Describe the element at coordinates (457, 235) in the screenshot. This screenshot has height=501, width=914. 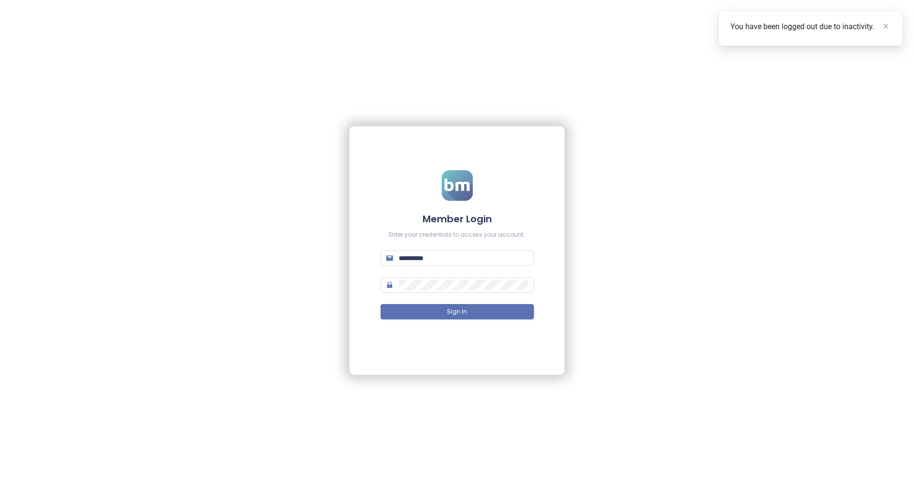
I see `div: Enter your credentials to access your account.` at that location.